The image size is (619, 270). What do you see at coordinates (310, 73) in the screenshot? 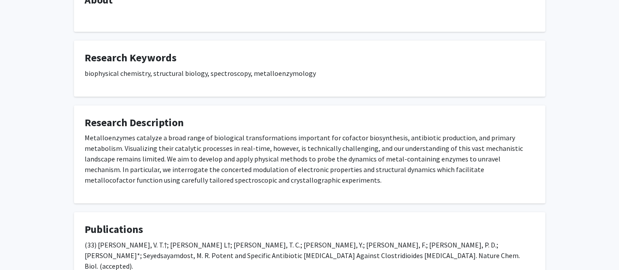
I see `p: biophysical chemistry, structural biology, spectroscopy, metalloenzymology` at bounding box center [310, 73].